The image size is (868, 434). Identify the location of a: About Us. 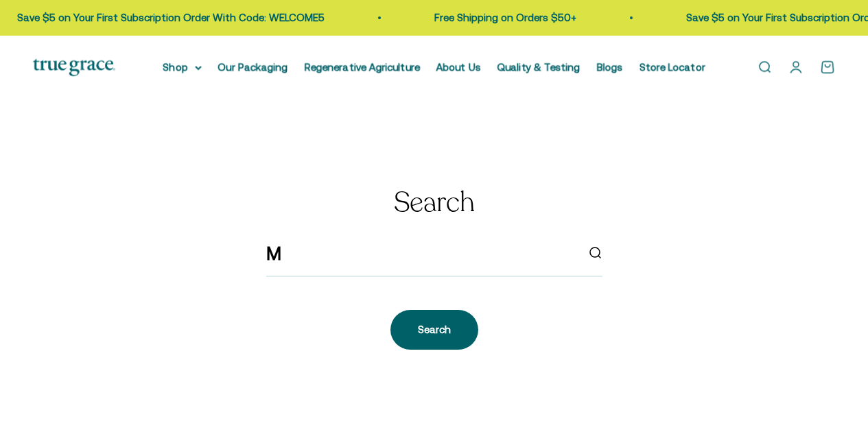
(458, 67).